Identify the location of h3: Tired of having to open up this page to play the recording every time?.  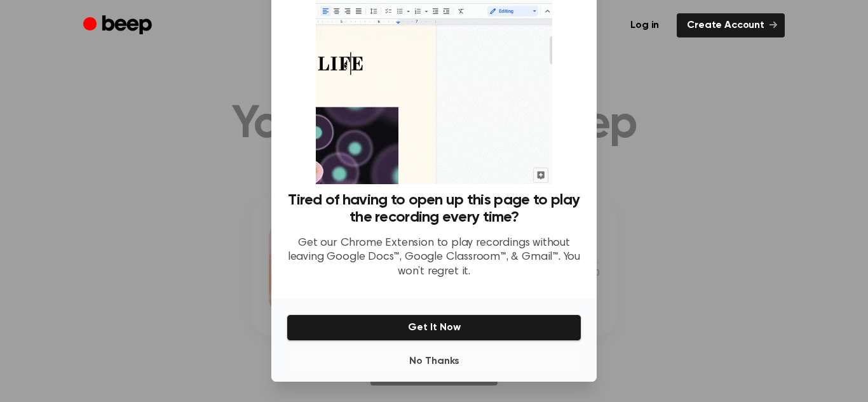
(434, 209).